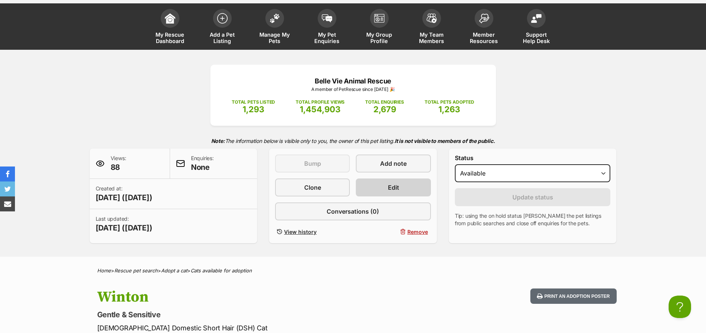  What do you see at coordinates (484, 18) in the screenshot?
I see `img: member-resources-icon-8e73f808a243e03378d46382f2149f9095a855e16c252ad45f914b54edf8863c.svg` at bounding box center [484, 18].